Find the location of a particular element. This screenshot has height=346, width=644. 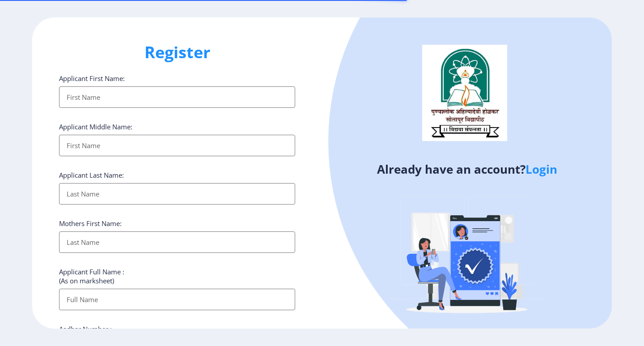

label: Applicant First Name: is located at coordinates (91, 78).